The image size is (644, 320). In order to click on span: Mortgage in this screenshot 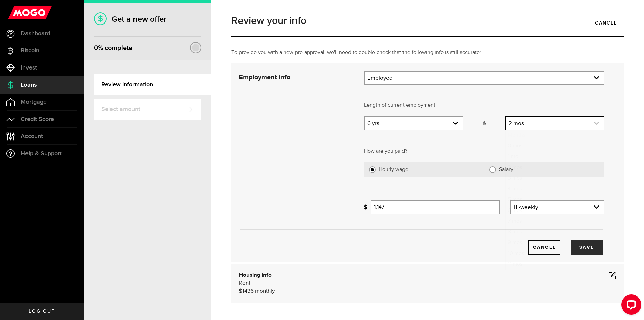, I will do `click(34, 102)`.